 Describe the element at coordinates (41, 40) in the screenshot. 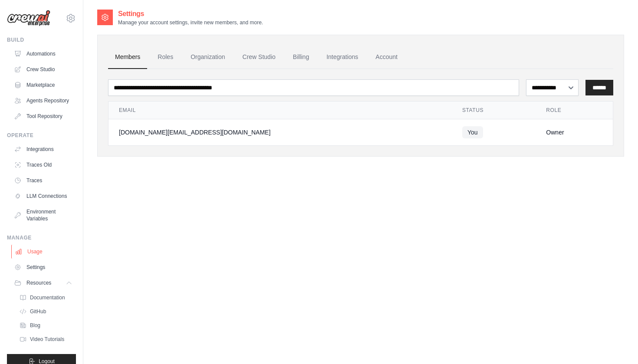

I see `div: Build` at that location.